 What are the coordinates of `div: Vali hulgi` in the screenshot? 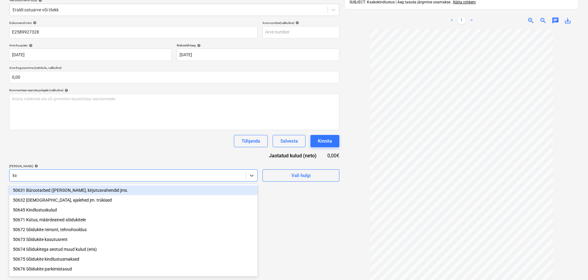 It's located at (301, 175).